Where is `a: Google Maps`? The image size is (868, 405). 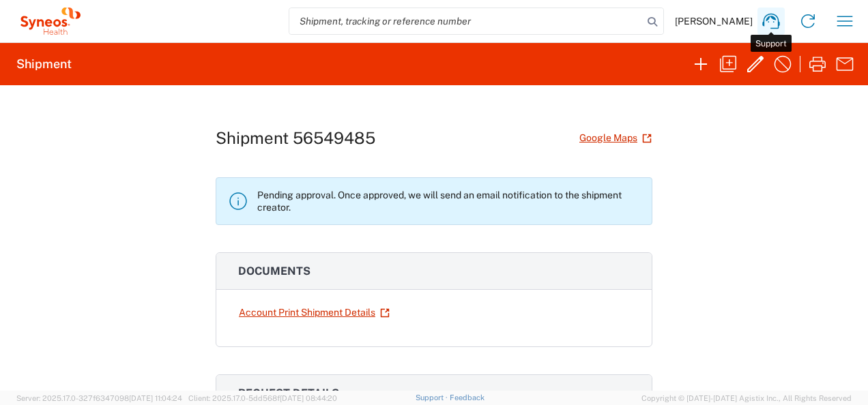
a: Google Maps is located at coordinates (615, 138).